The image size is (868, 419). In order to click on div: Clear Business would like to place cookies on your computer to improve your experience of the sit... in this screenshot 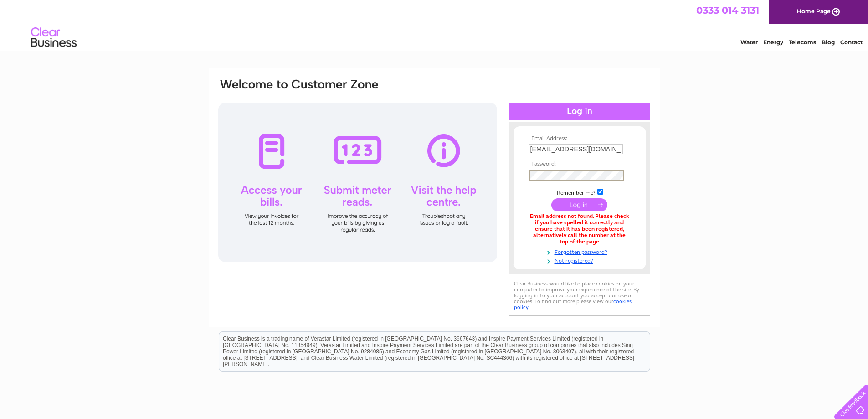, I will do `click(579, 295)`.